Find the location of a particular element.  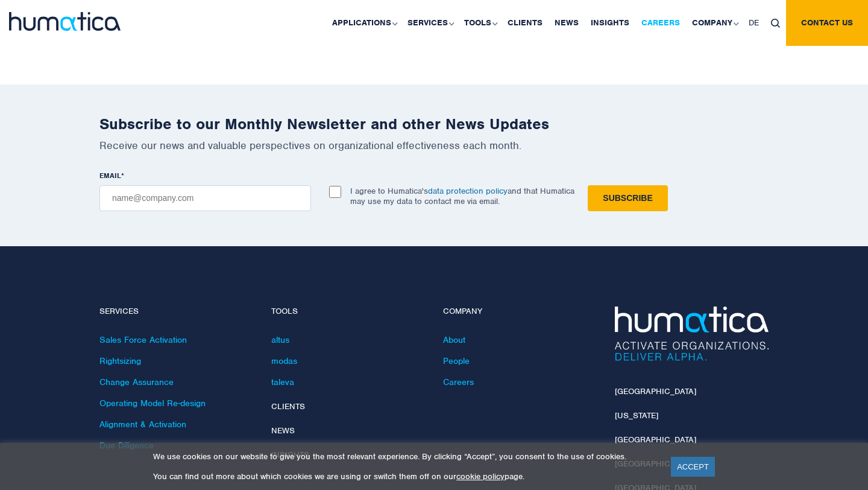

h2: Subscribe to our Monthly Newsletter and other News Updates is located at coordinates (434, 124).